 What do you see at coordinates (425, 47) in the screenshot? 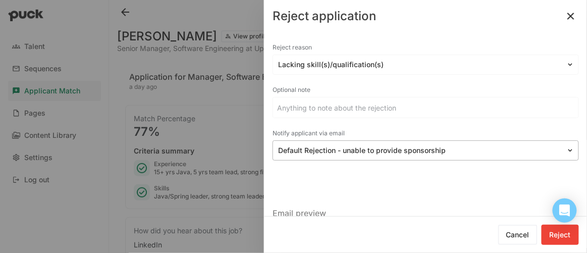
I see `div: Reject reason` at bounding box center [425, 47].